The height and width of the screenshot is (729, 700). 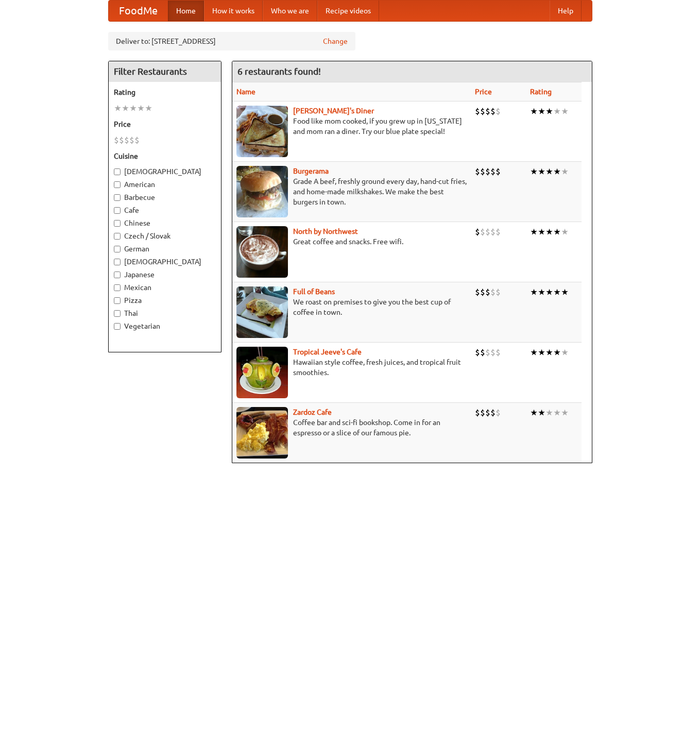 What do you see at coordinates (351, 191) in the screenshot?
I see `p: Grade A beef, freshly ground every day, hand-cut fries, and home-made milkshakes. We make the bes...` at bounding box center [351, 191].